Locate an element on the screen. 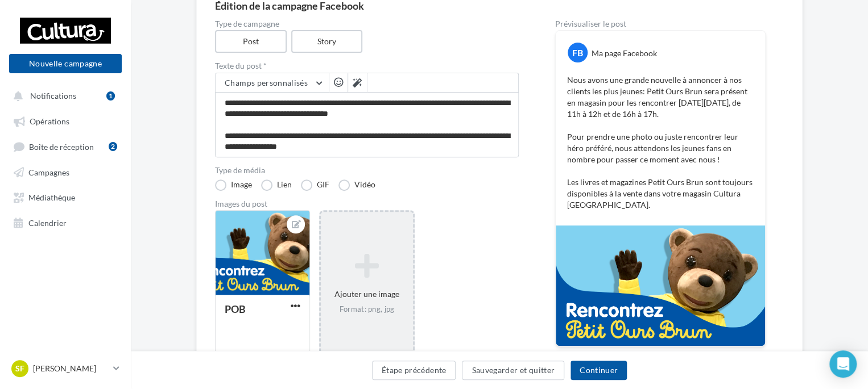 This screenshot has width=868, height=389. label: Lien is located at coordinates (276, 185).